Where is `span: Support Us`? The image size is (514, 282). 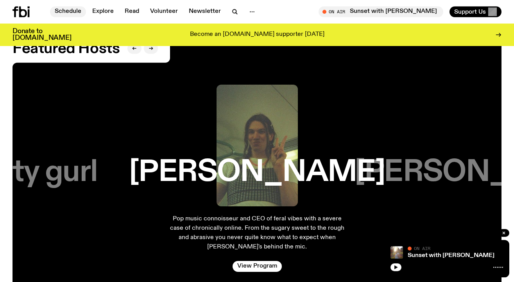 span: Support Us is located at coordinates (469, 12).